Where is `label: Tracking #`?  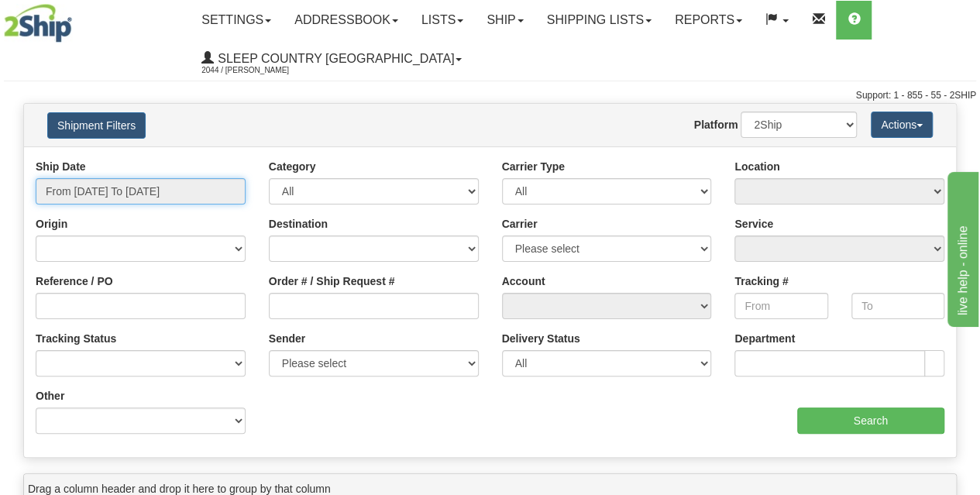
label: Tracking # is located at coordinates (760, 281).